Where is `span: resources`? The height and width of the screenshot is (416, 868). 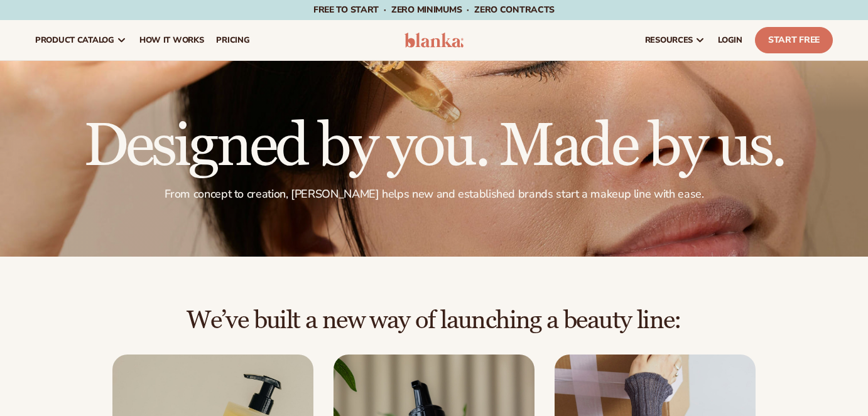
span: resources is located at coordinates (669, 40).